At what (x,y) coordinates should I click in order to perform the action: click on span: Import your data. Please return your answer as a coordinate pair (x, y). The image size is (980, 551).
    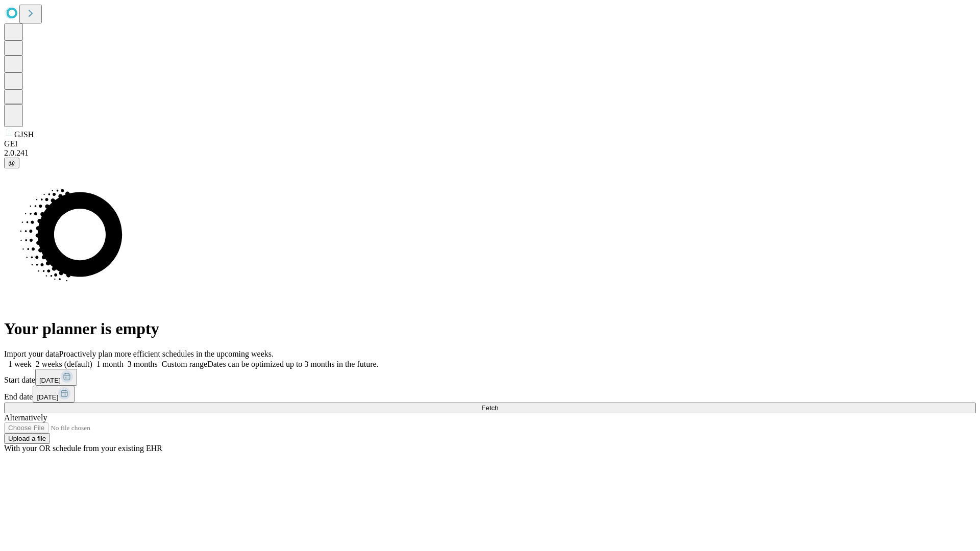
    Looking at the image, I should click on (31, 354).